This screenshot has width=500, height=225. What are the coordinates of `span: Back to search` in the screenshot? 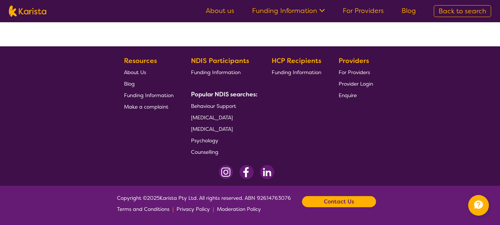 It's located at (462, 11).